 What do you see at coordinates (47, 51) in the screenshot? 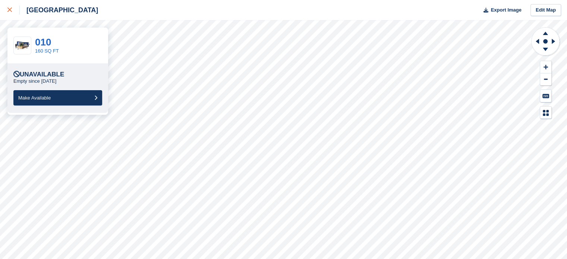
I see `a: 160 SQ FT` at bounding box center [47, 51].